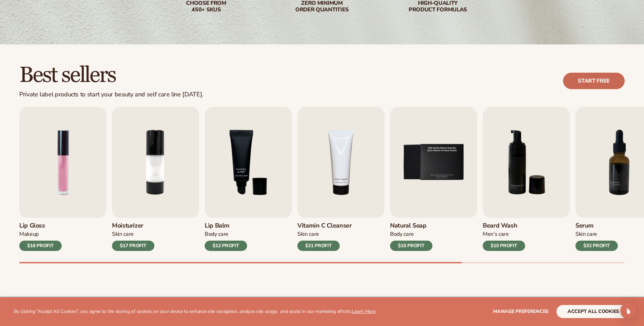 The width and height of the screenshot is (644, 326). Describe the element at coordinates (133, 246) in the screenshot. I see `div: $17 PROFIT` at that location.